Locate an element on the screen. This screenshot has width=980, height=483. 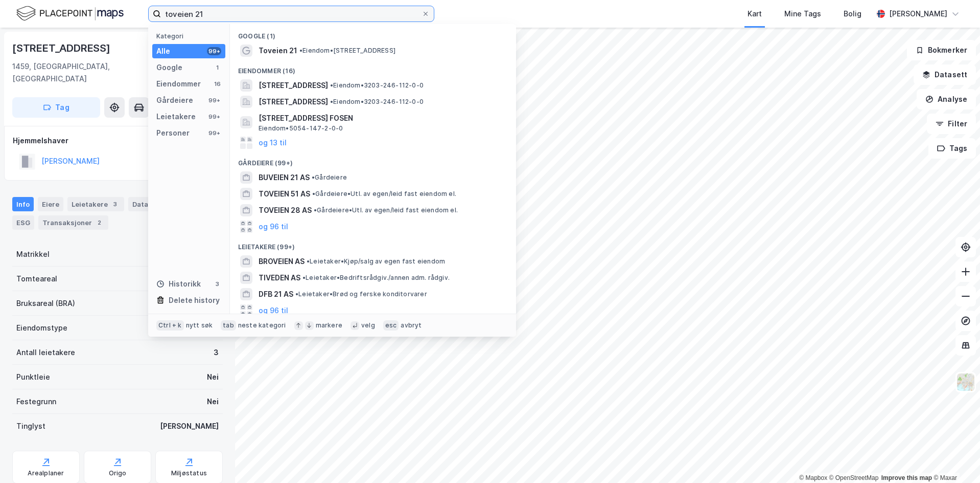
a: Mapbox is located at coordinates (813, 478).